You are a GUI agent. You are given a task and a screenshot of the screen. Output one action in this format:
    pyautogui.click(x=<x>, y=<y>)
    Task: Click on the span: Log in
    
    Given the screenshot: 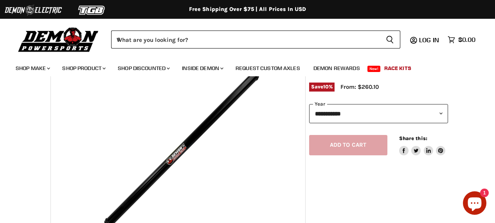 What is the action you would take?
    pyautogui.click(x=429, y=40)
    